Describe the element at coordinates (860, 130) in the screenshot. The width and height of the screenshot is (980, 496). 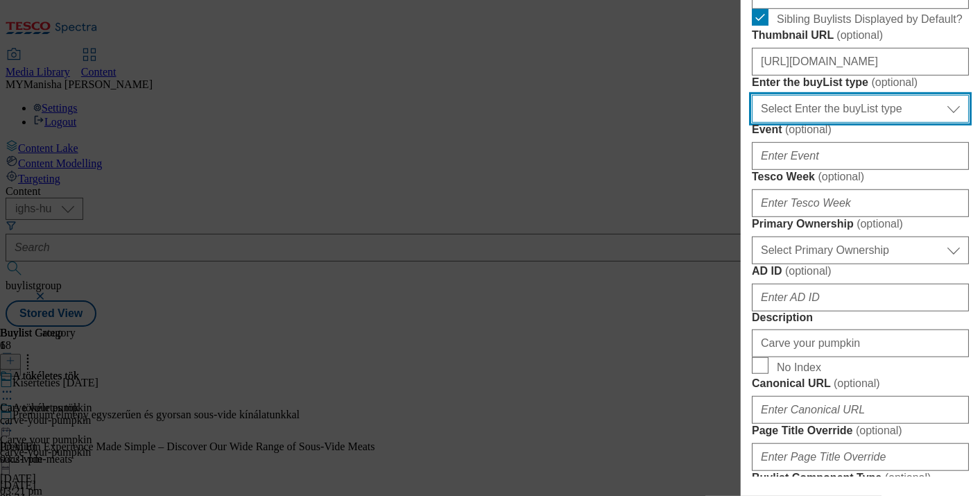
I see `label: Event` at that location.